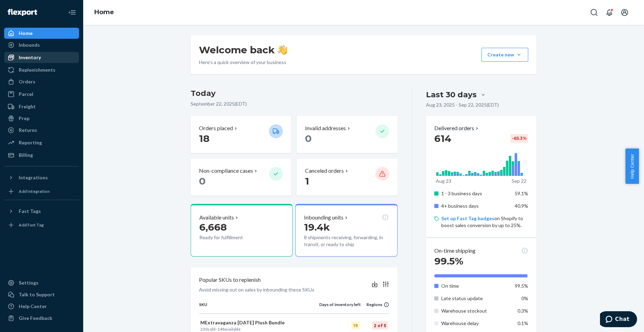 The width and height of the screenshot is (644, 332). Describe the element at coordinates (42, 130) in the screenshot. I see `a: Returns` at that location.